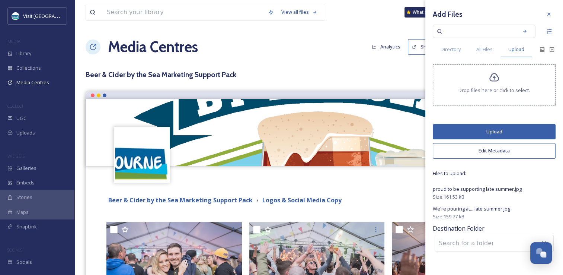 This screenshot has width=563, height=275. What do you see at coordinates (26, 132) in the screenshot?
I see `span: Uploads` at bounding box center [26, 132].